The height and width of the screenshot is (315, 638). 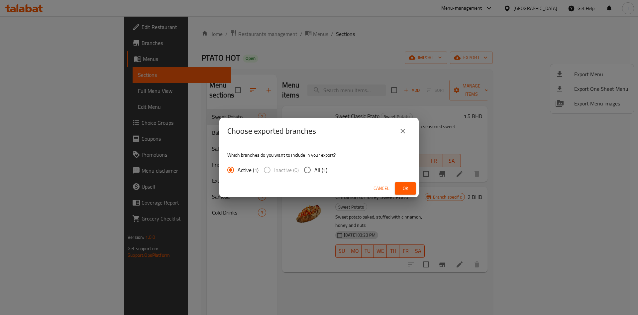 What do you see at coordinates (321, 170) in the screenshot?
I see `span: All (1)` at bounding box center [321, 170].